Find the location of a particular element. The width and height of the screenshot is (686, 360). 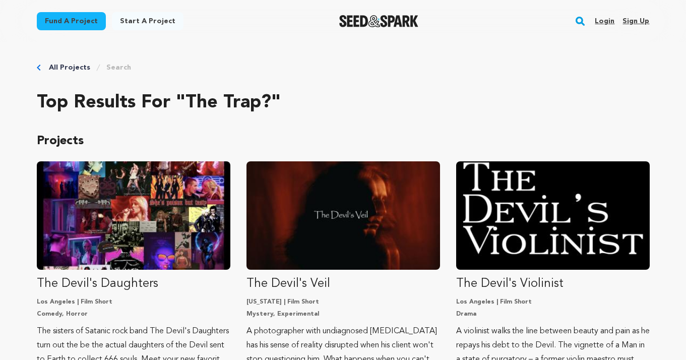

a: Search is located at coordinates (118, 68).